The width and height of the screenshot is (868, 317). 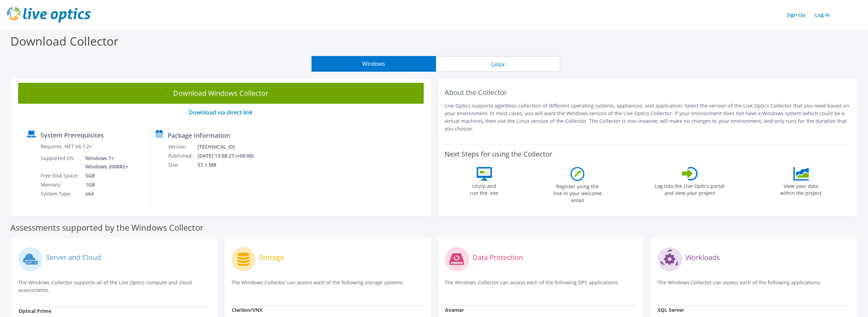 What do you see at coordinates (199, 135) in the screenshot?
I see `label: Package Information` at bounding box center [199, 135].